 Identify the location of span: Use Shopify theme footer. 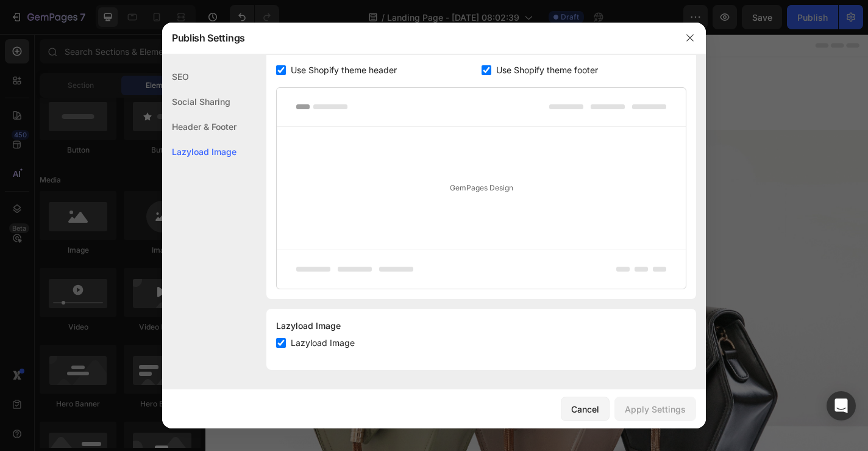
(547, 70).